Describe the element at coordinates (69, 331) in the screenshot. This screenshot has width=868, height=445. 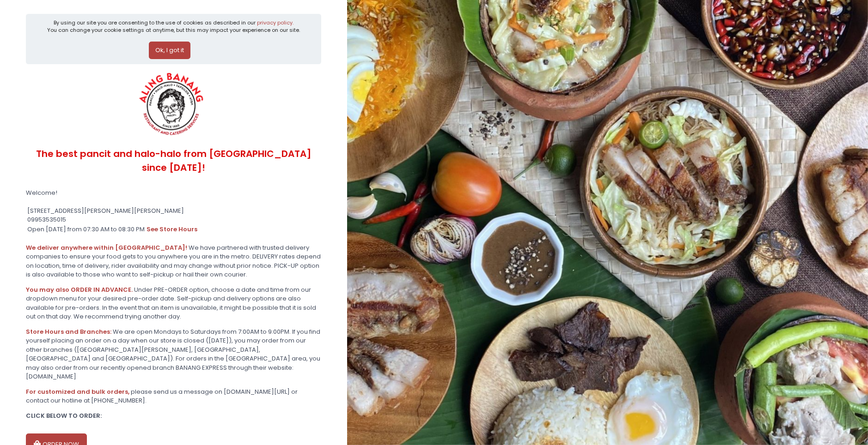
I see `b: Store Hours and Branches:` at that location.